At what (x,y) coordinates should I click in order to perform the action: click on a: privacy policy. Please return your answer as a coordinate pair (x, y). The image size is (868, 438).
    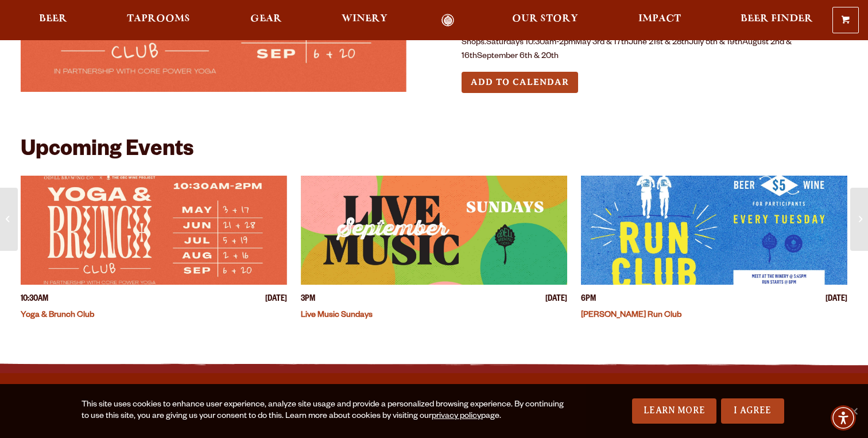
    Looking at the image, I should click on (457, 417).